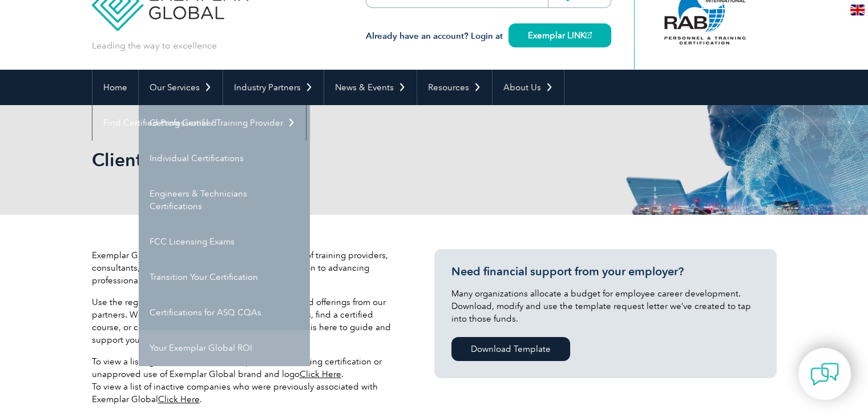  I want to click on h3: Already have an account? Login at, so click(489, 36).